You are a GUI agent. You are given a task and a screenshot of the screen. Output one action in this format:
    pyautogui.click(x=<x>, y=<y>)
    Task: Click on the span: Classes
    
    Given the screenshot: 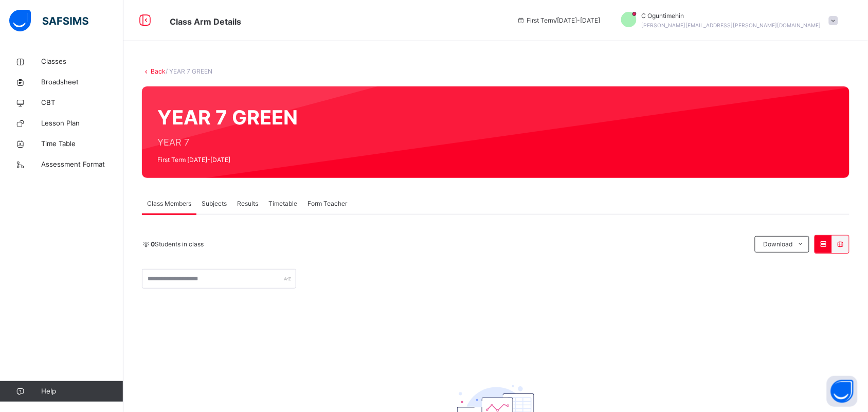 What is the action you would take?
    pyautogui.click(x=82, y=61)
    